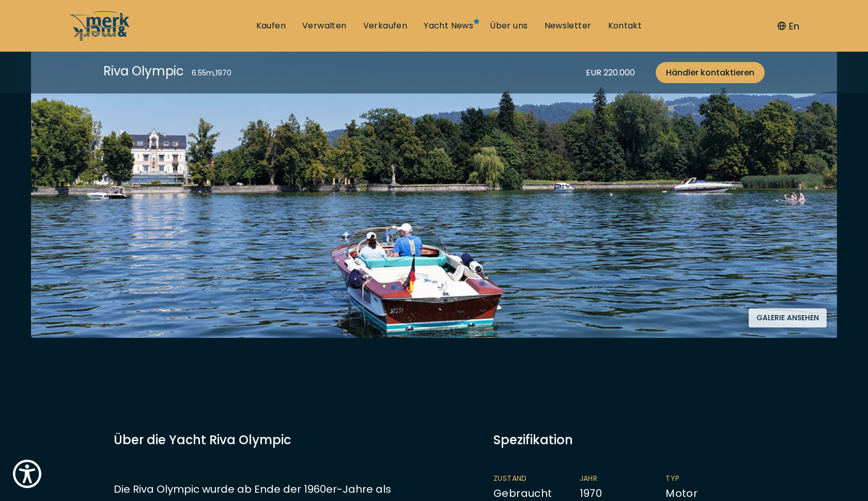 The image size is (868, 501). Describe the element at coordinates (211, 73) in the screenshot. I see `div: 6.55 m , 1970` at that location.